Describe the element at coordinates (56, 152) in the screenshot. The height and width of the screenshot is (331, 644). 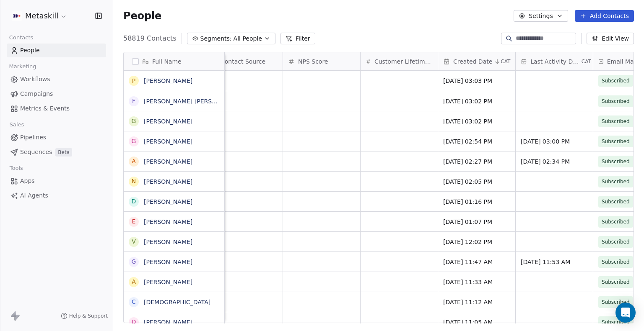
I see `a: SequencesBeta` at that location.